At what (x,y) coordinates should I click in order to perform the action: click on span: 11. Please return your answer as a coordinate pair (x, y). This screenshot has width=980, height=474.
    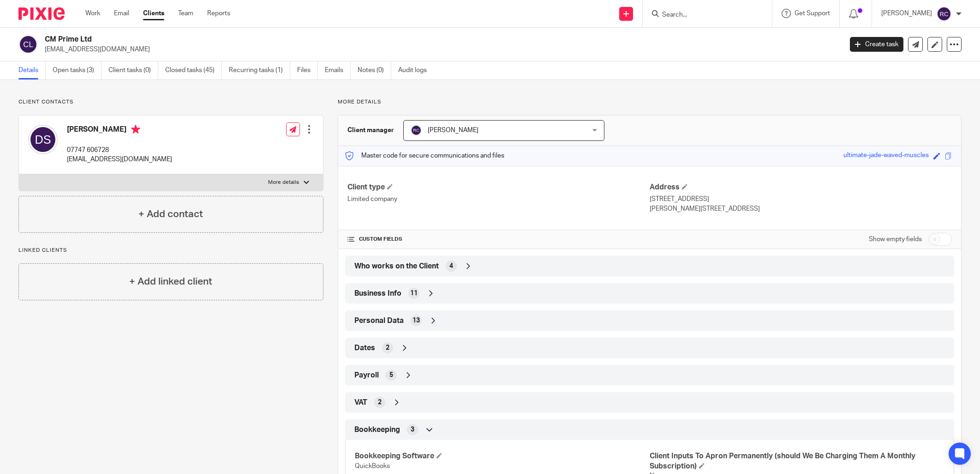
    Looking at the image, I should click on (414, 293).